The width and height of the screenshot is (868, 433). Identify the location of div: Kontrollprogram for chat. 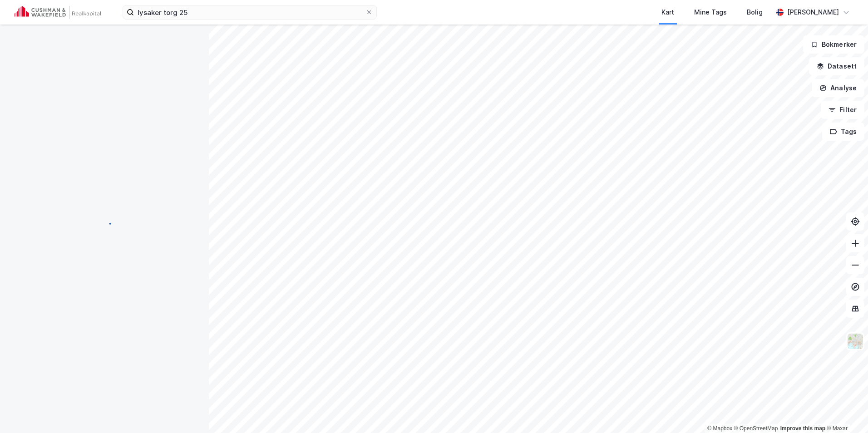
(845, 411).